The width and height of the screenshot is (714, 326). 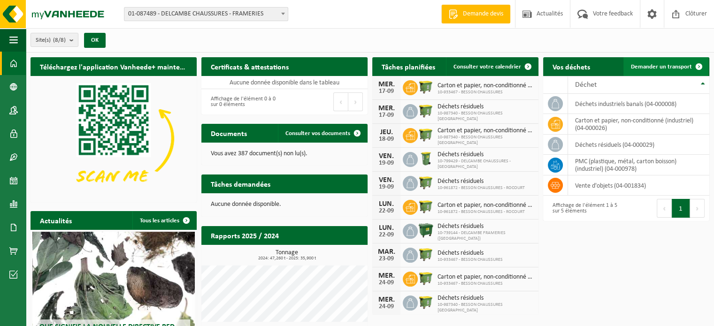 What do you see at coordinates (250, 66) in the screenshot?
I see `h2: Certificats & attestations` at bounding box center [250, 66].